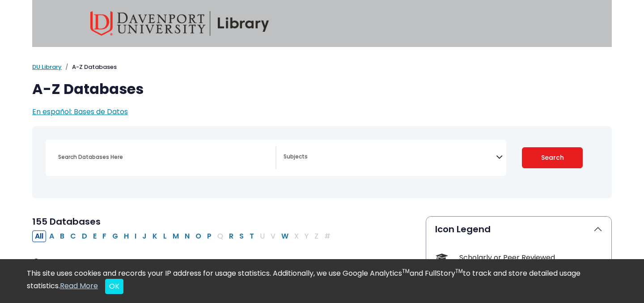  Describe the element at coordinates (187, 237) in the screenshot. I see `button: Filter Results N` at that location.